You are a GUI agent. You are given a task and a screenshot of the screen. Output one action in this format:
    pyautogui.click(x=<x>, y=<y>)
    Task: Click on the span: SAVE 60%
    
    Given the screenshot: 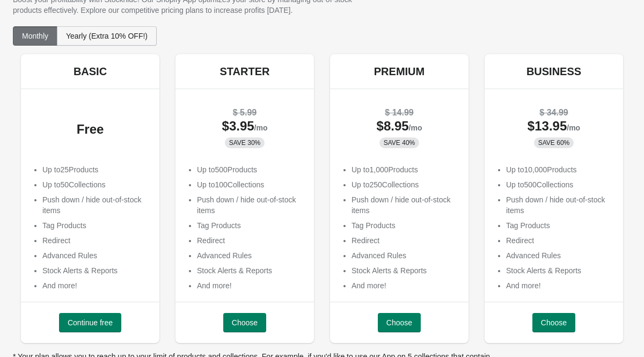 What is the action you would take?
    pyautogui.click(x=554, y=143)
    